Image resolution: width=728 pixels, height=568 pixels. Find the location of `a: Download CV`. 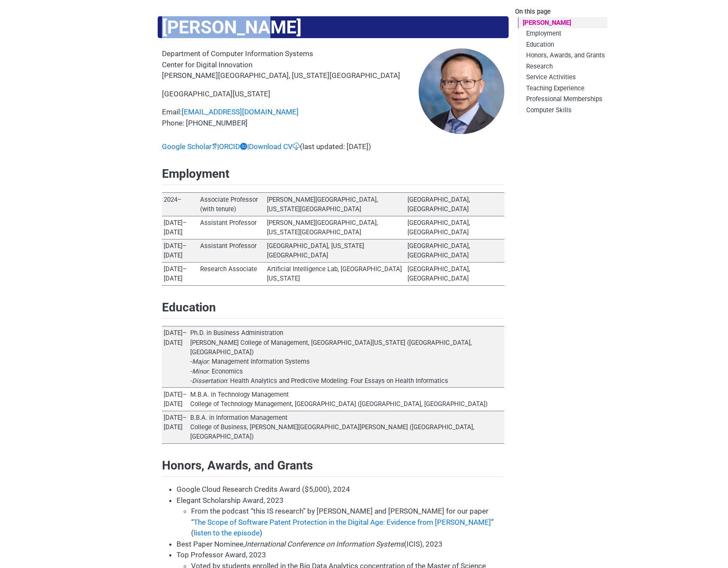

a: Download CV is located at coordinates (274, 146).